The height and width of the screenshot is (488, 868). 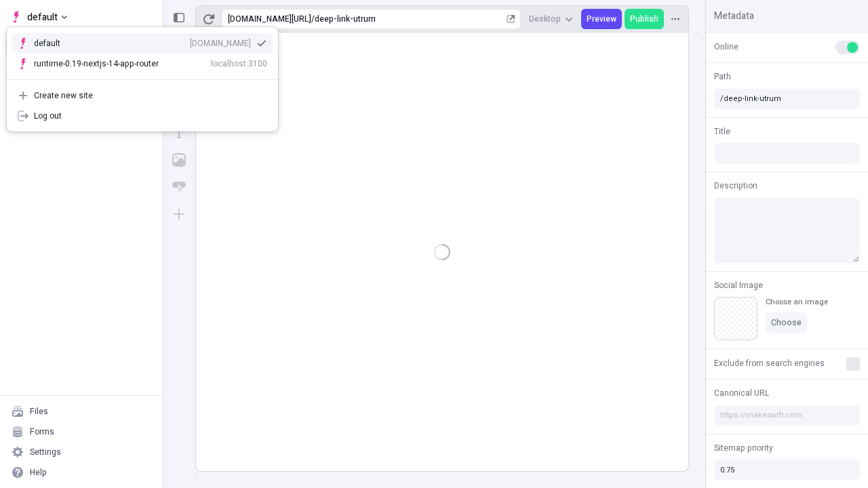 What do you see at coordinates (601, 19) in the screenshot?
I see `span: Preview` at bounding box center [601, 19].